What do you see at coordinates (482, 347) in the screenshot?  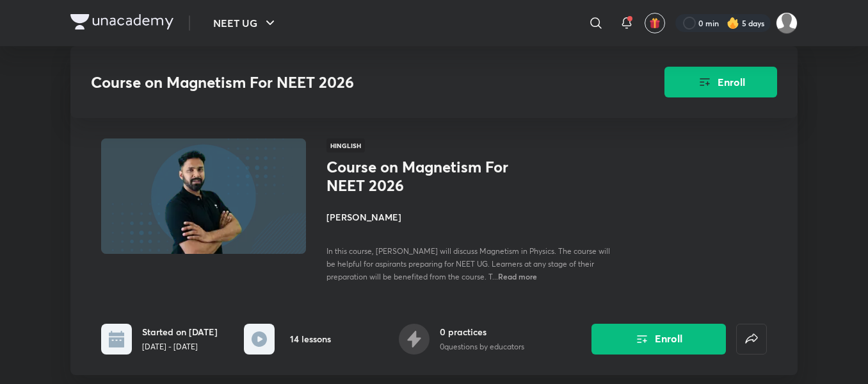 I see `p: 0 questions by educators` at bounding box center [482, 347].